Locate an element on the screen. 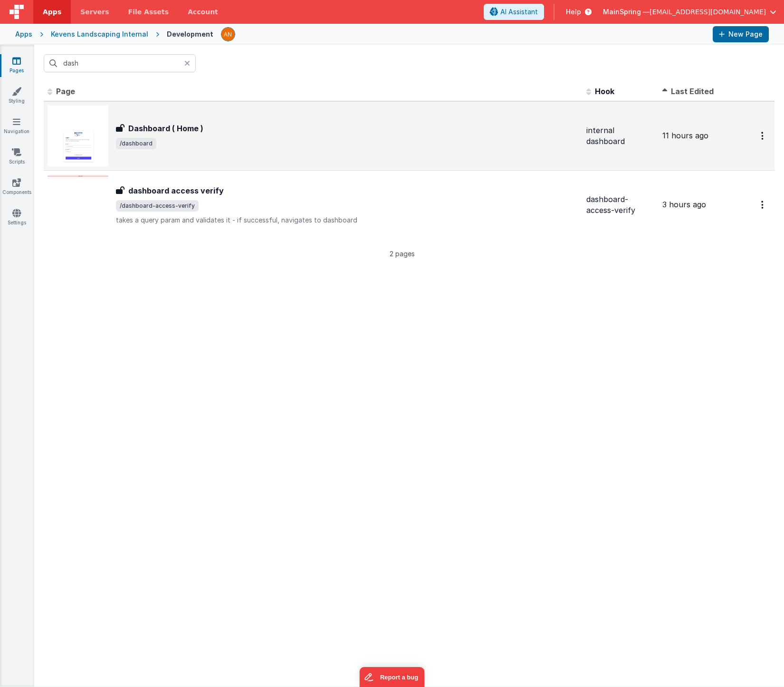 The width and height of the screenshot is (784, 687). span: /dashboard is located at coordinates (136, 143).